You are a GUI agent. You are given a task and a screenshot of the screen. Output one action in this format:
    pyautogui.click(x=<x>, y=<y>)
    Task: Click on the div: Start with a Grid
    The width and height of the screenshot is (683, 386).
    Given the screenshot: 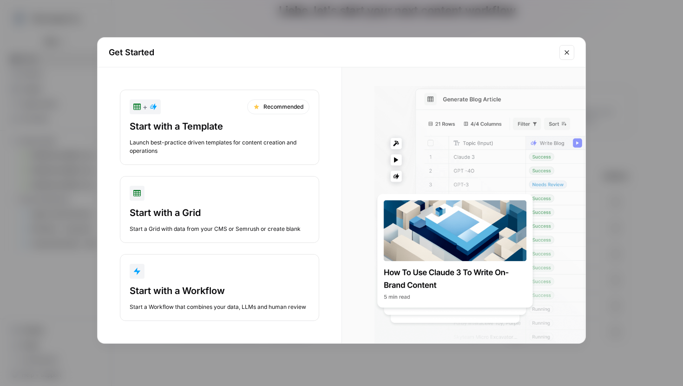 What is the action you would take?
    pyautogui.click(x=219, y=213)
    